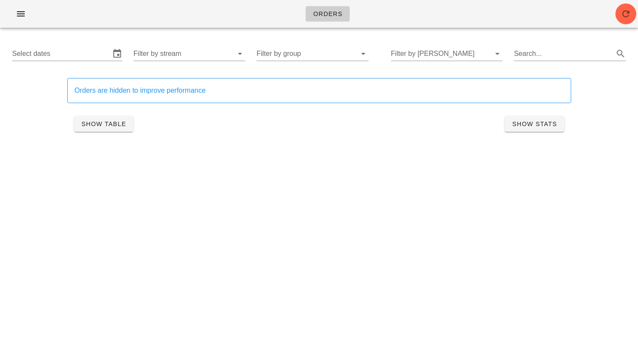  I want to click on span: Orders, so click(328, 14).